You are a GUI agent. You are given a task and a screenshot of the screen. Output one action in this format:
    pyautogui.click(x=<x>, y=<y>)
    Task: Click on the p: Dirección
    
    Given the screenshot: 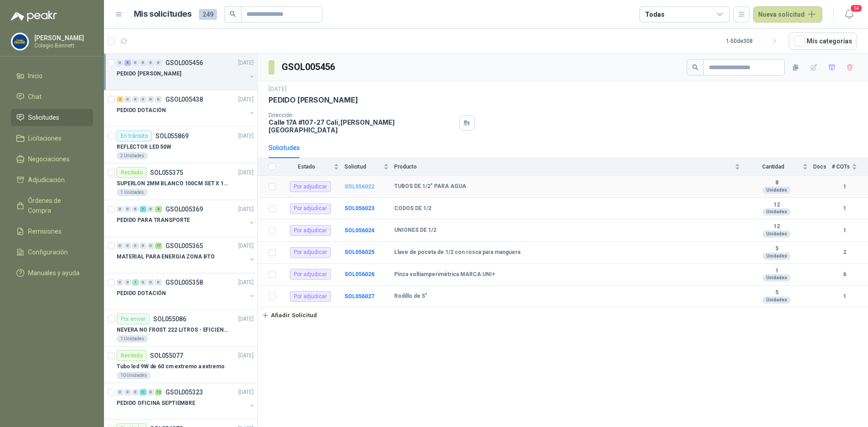 What is the action you would take?
    pyautogui.click(x=362, y=115)
    